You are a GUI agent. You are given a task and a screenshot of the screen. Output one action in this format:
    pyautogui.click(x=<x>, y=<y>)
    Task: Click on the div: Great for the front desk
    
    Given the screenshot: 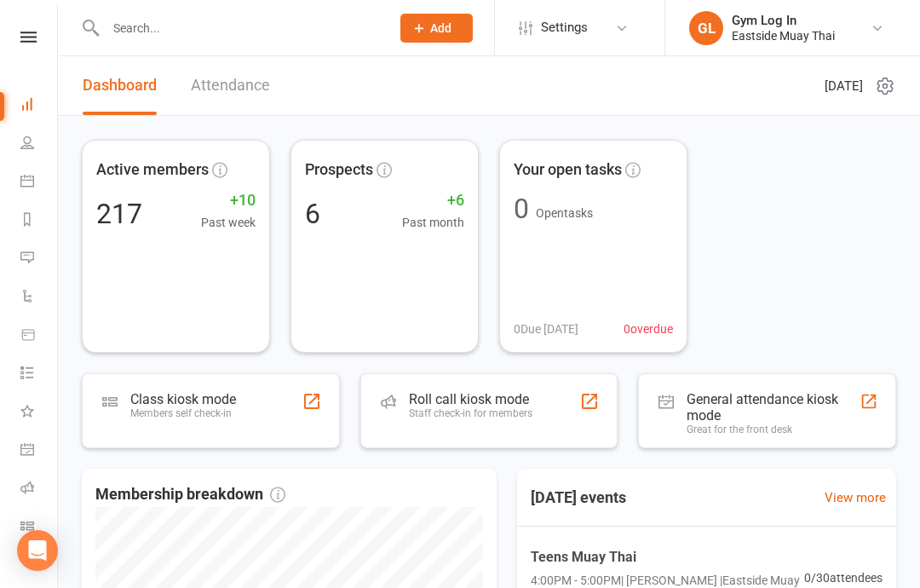 What is the action you would take?
    pyautogui.click(x=773, y=429)
    